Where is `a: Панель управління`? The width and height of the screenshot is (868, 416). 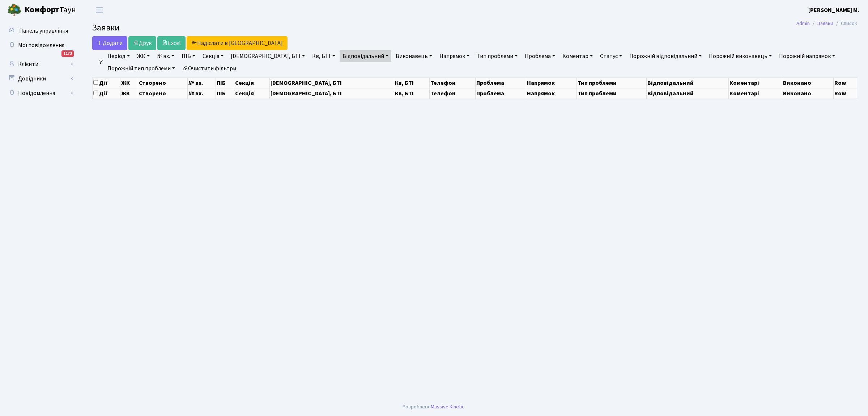 a: Панель управління is located at coordinates (40, 31).